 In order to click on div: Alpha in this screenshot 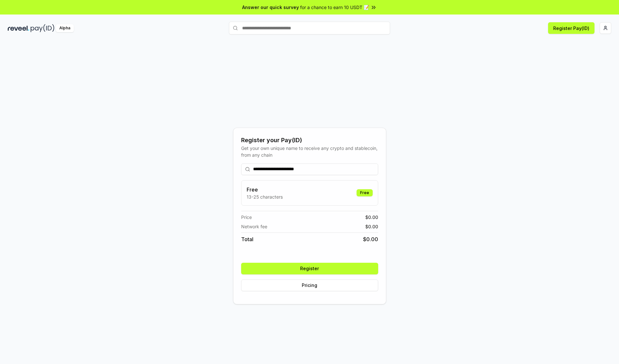, I will do `click(65, 28)`.